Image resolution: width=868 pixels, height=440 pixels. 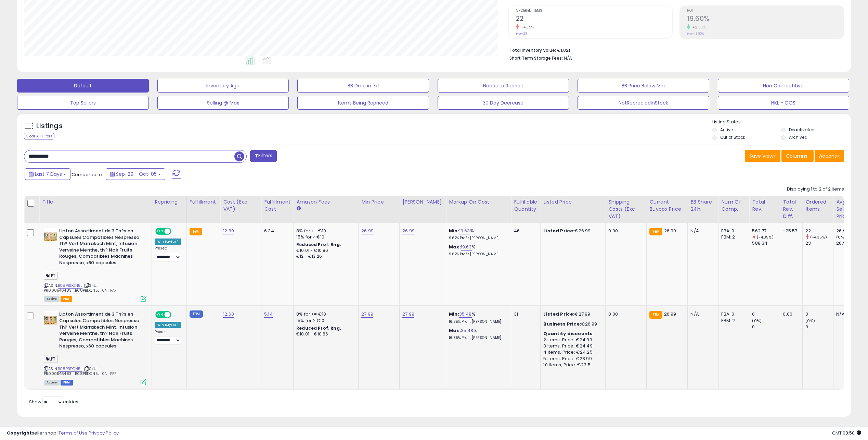 What do you see at coordinates (568, 333) in the screenshot?
I see `b: Quantity discounts` at bounding box center [568, 333].